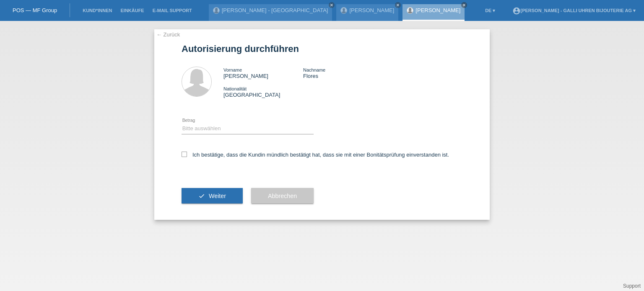 The image size is (644, 291). What do you see at coordinates (314, 70) in the screenshot?
I see `span: Nachname` at bounding box center [314, 70].